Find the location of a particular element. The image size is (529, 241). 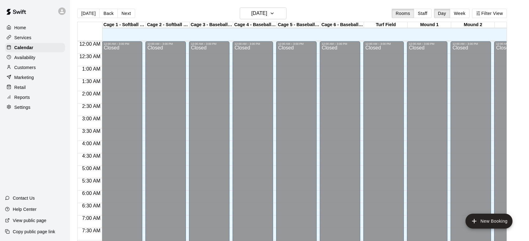

div: Mound 2 is located at coordinates (473, 25).